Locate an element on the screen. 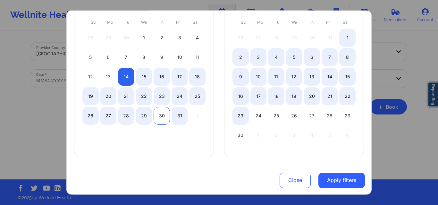  div: Mon Oct 20 2025 is located at coordinates (108, 96).